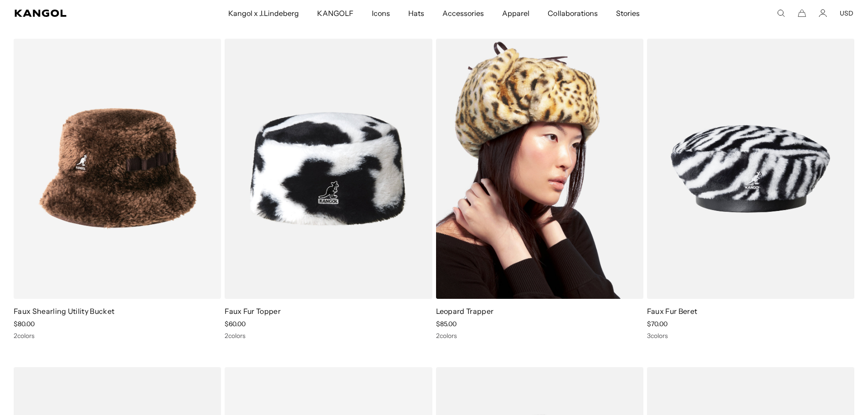  I want to click on button: Cart, so click(802, 13).